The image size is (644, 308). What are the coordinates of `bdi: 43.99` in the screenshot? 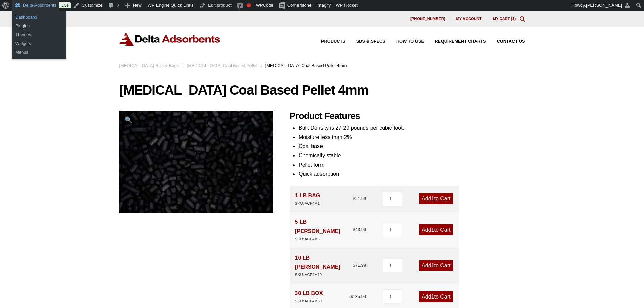 It's located at (360, 229).